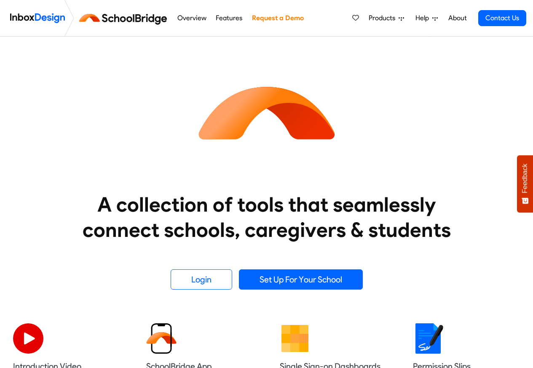 This screenshot has width=533, height=368. What do you see at coordinates (278, 18) in the screenshot?
I see `a: Request a Demo` at bounding box center [278, 18].